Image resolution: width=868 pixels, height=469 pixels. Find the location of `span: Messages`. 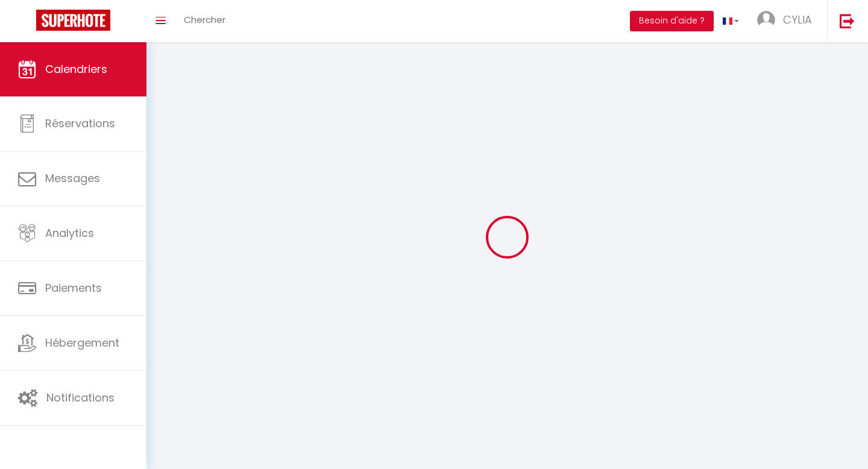

span: Messages is located at coordinates (72, 178).